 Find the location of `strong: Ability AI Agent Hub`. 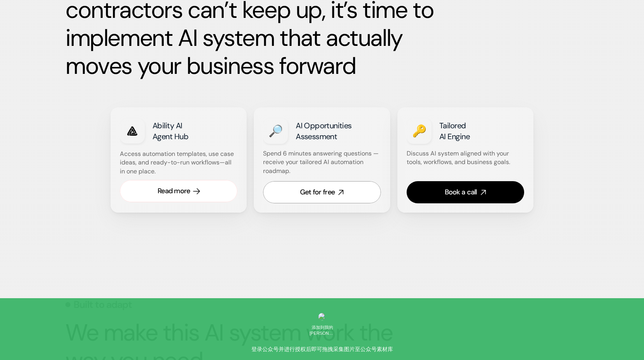

strong: Ability AI Agent Hub is located at coordinates (171, 131).